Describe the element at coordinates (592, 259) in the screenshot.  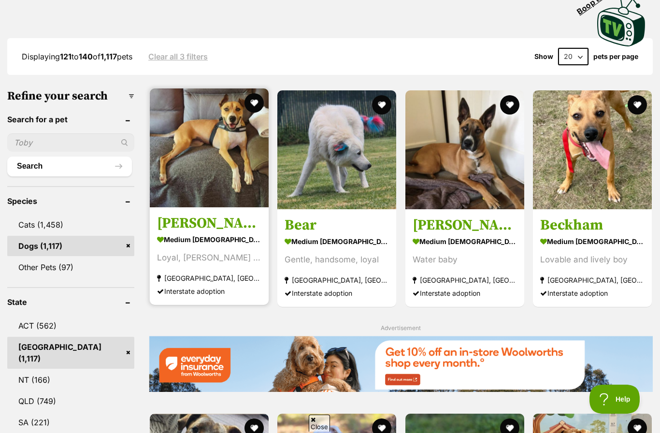
I see `div: Lovable and lively boy` at that location.